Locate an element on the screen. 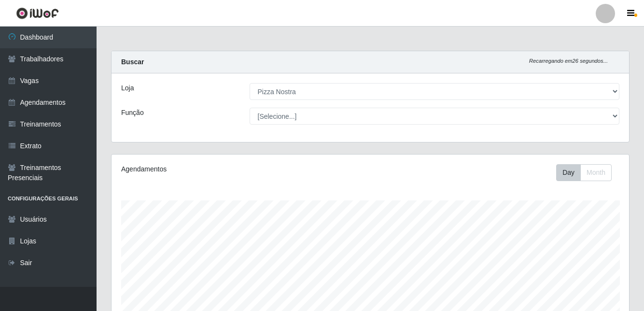 The width and height of the screenshot is (644, 311). label: Função is located at coordinates (132, 112).